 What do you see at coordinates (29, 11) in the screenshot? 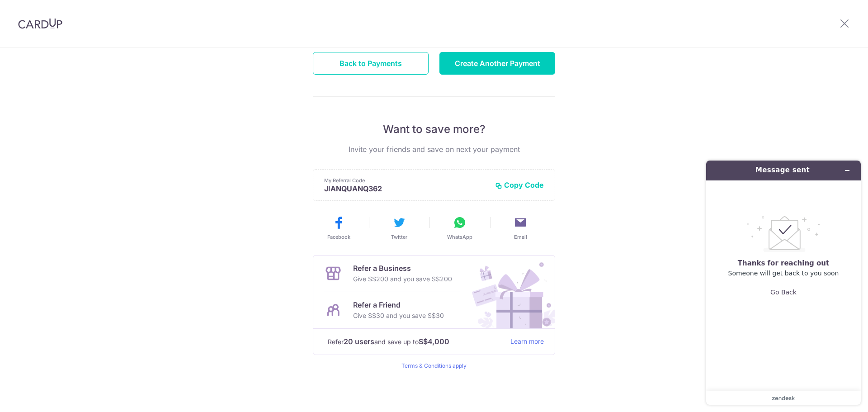
I see `span: Help` at bounding box center [29, 11].